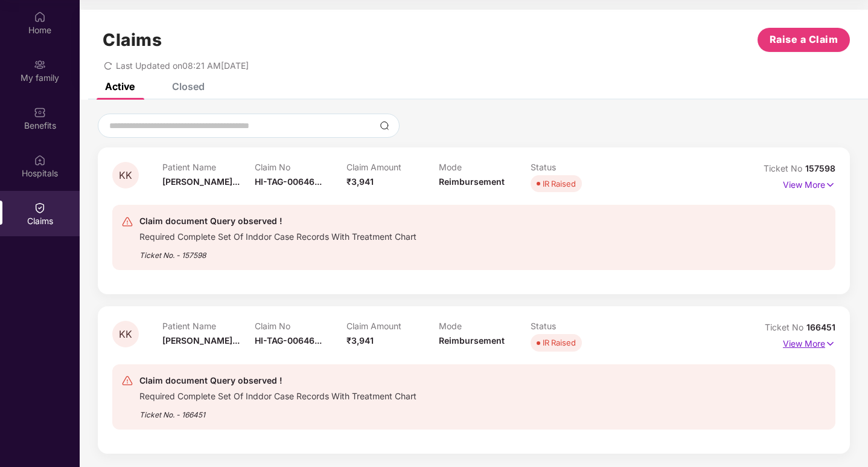 The height and width of the screenshot is (467, 868). I want to click on span: 157598, so click(821, 168).